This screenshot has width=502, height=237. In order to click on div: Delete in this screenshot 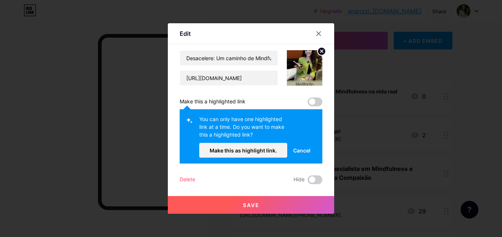, I will do `click(187, 180)`.